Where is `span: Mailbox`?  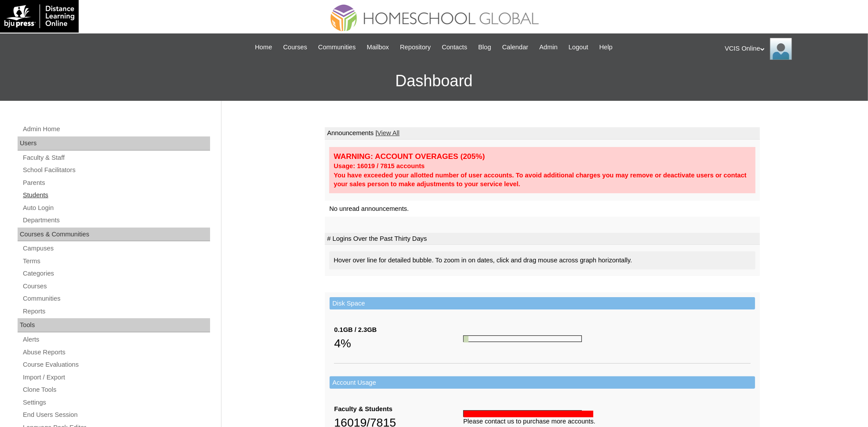 span: Mailbox is located at coordinates (379, 47).